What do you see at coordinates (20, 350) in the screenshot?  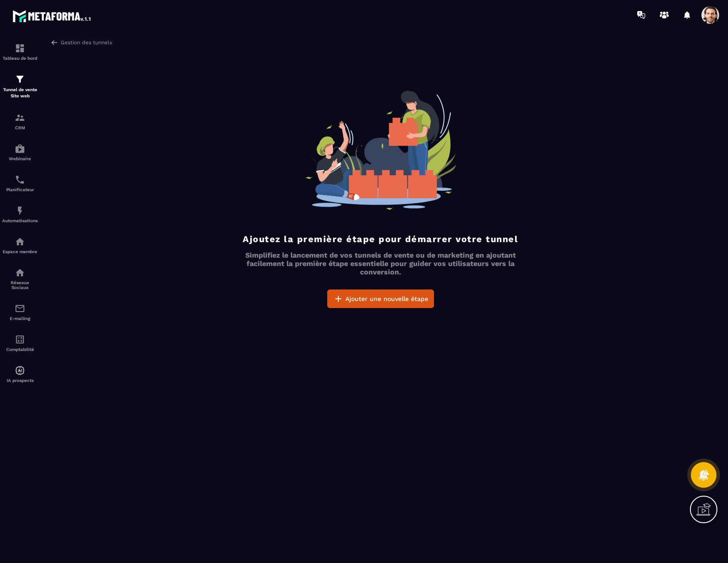 I see `p: Comptabilité` at bounding box center [20, 350].